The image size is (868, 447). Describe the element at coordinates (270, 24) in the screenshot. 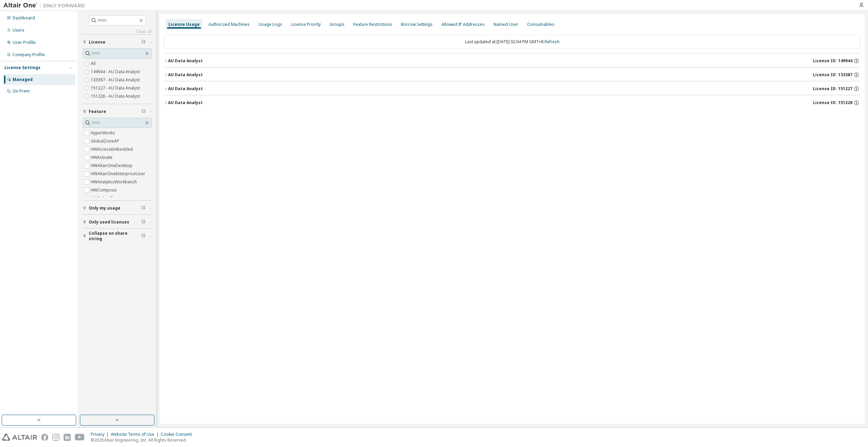

I see `div: Usage Logs` at that location.